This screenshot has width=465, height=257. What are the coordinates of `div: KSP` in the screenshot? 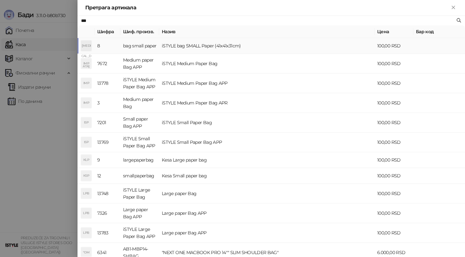 It's located at (86, 176).